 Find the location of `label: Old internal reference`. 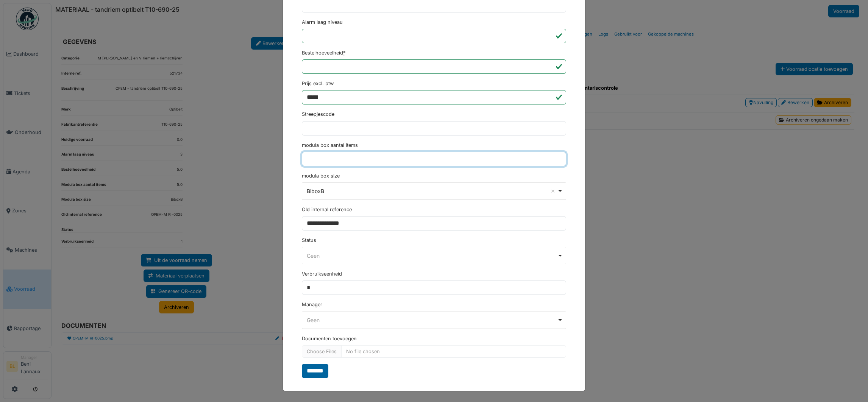

label: Old internal reference is located at coordinates (327, 210).